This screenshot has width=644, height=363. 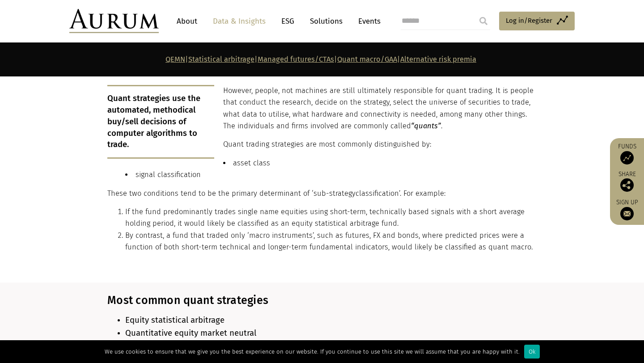 What do you see at coordinates (321, 194) in the screenshot?
I see `p: These two conditions tend to be the primary determinant of ‘ classification’. For example:` at bounding box center [321, 194].